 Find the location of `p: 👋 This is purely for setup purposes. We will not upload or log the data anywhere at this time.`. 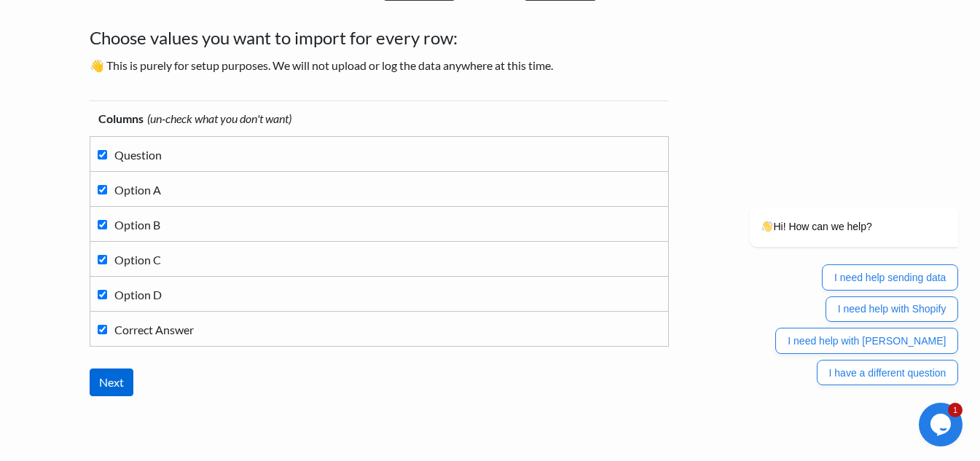

p: 👋 This is purely for setup purposes. We will not upload or log the data anywhere at this time. is located at coordinates (387, 65).